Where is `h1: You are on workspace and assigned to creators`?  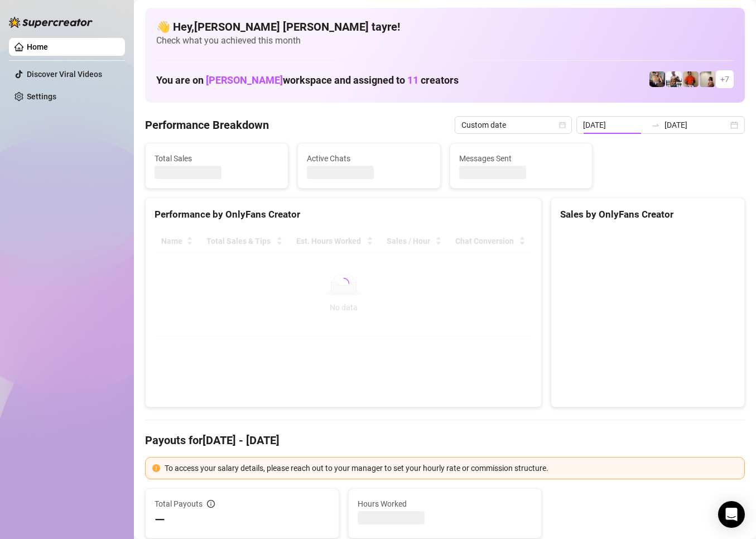 h1: You are on workspace and assigned to creators is located at coordinates (308, 80).